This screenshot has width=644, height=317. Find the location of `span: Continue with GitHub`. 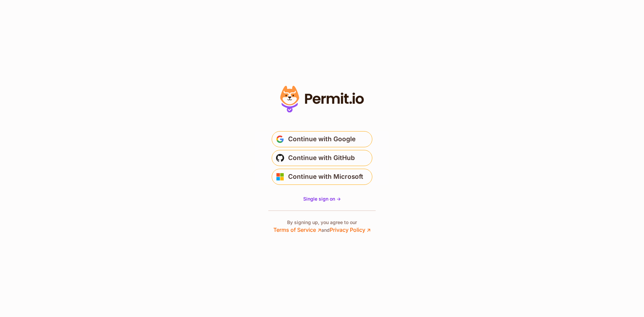

span: Continue with GitHub is located at coordinates (321, 158).